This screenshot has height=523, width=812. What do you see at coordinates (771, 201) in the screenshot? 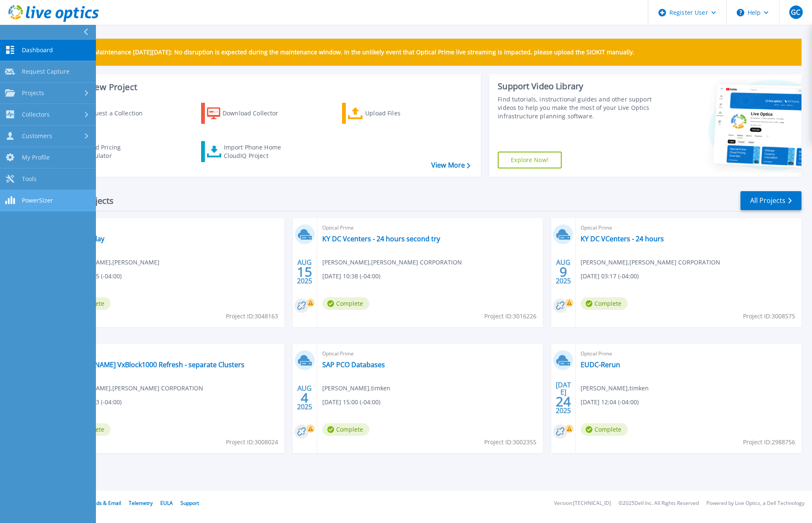
I see `a: All Projects` at bounding box center [771, 201].